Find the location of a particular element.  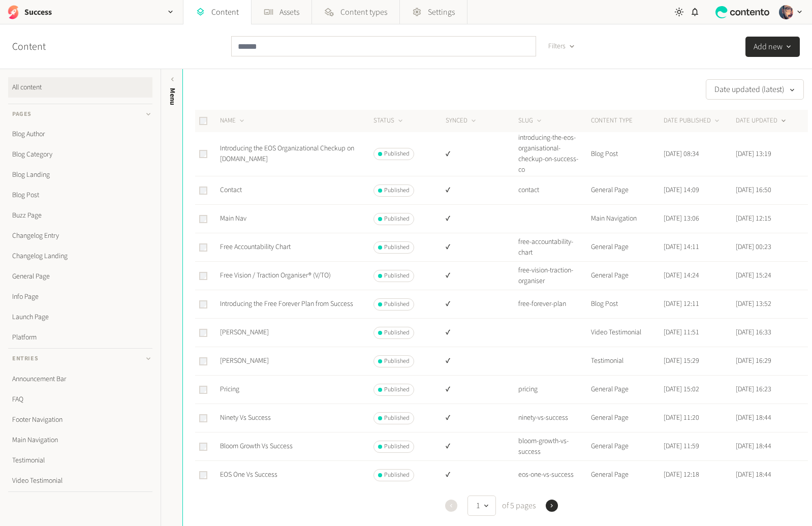

a: General Page is located at coordinates (80, 277).